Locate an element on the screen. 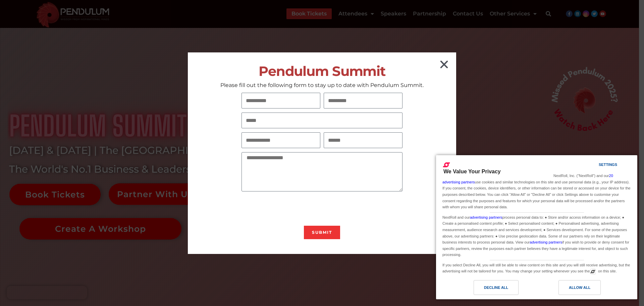 Image resolution: width=644 pixels, height=306 pixels. a: Allow All is located at coordinates (585, 289).